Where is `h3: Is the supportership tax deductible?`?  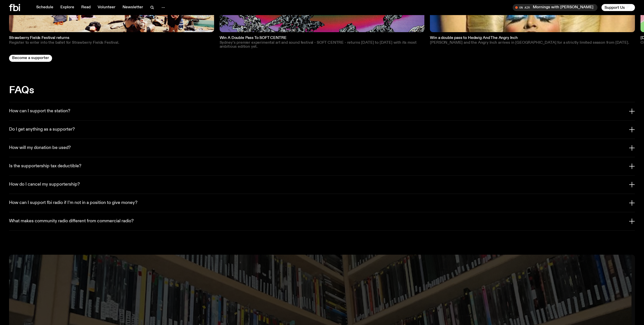
h3: Is the supportership tax deductible? is located at coordinates (45, 166).